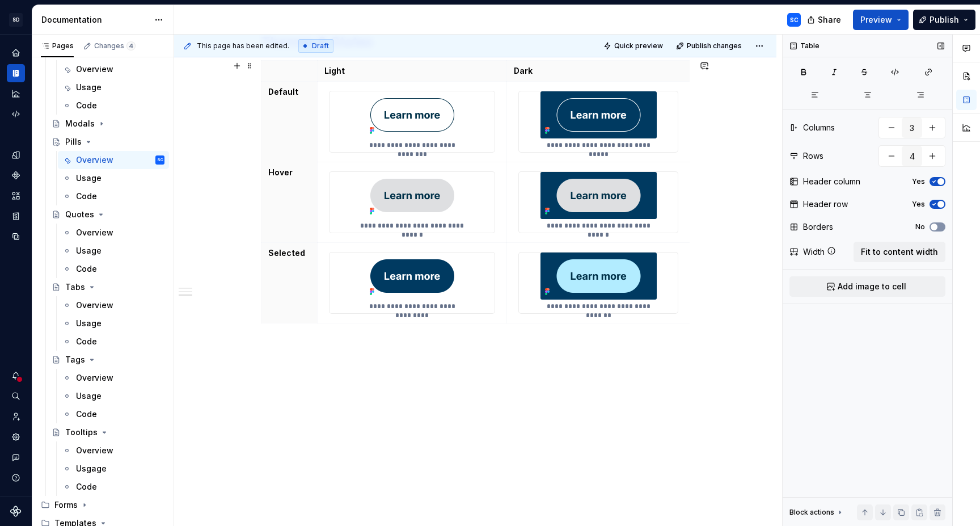 The image size is (980, 526). What do you see at coordinates (80, 124) in the screenshot?
I see `div: Modals` at bounding box center [80, 124].